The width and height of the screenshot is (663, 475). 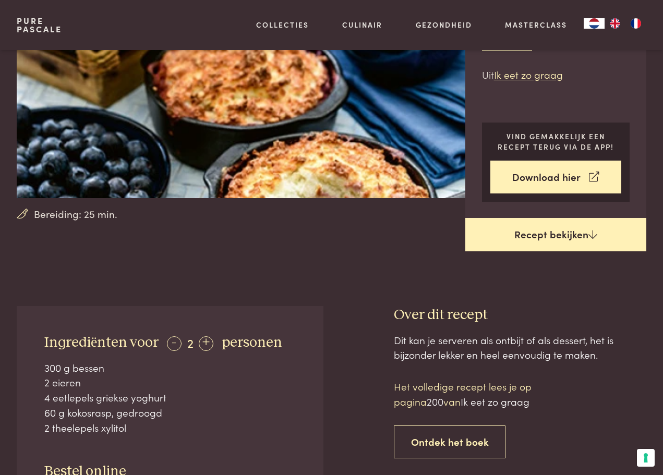 I want to click on p: Vind gemakkelijk een recept terug via de app!, so click(x=556, y=141).